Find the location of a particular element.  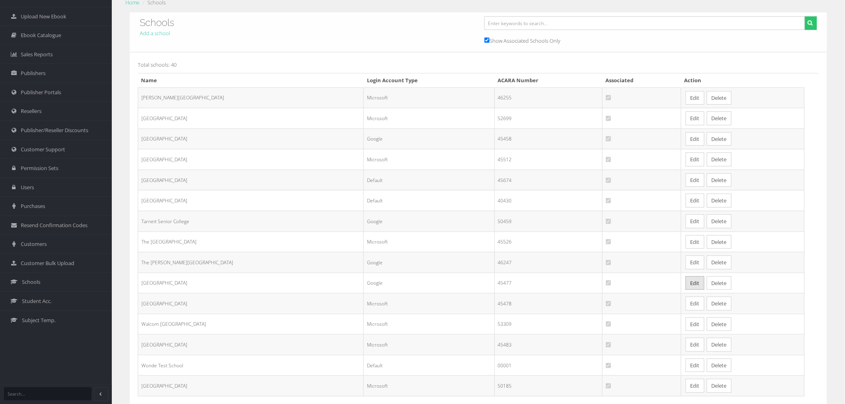

span: Sales Reports is located at coordinates (37, 54).